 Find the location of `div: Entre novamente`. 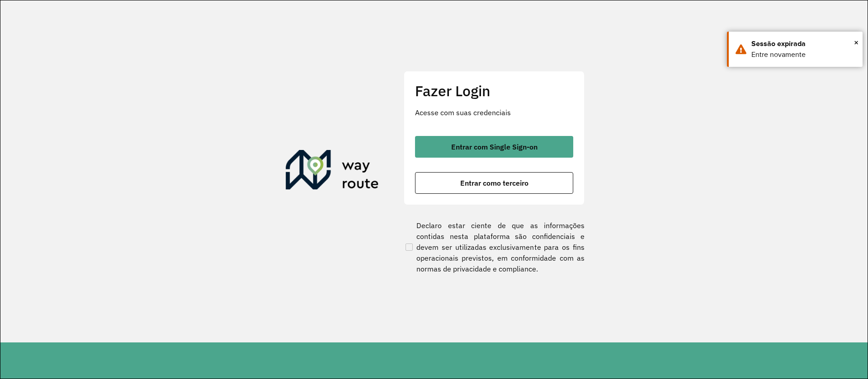

div: Entre novamente is located at coordinates (803, 55).